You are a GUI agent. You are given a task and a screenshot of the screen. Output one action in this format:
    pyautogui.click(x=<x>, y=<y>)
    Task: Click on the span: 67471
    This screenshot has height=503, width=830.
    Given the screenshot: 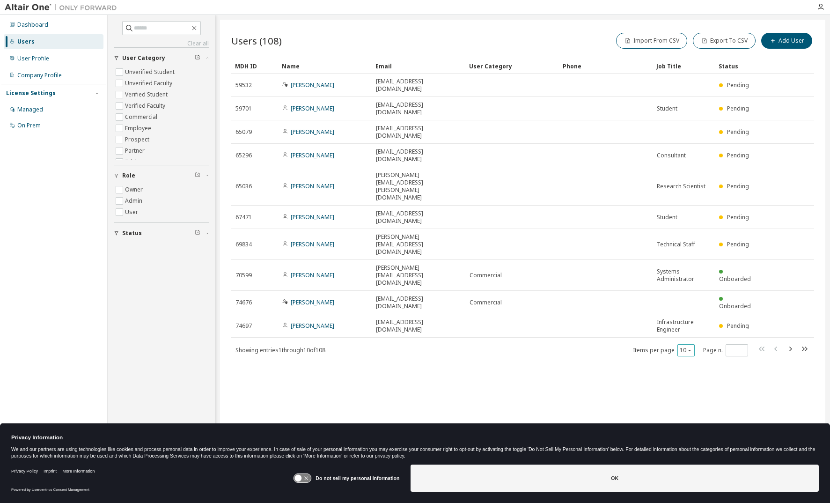 What is the action you would take?
    pyautogui.click(x=244, y=217)
    